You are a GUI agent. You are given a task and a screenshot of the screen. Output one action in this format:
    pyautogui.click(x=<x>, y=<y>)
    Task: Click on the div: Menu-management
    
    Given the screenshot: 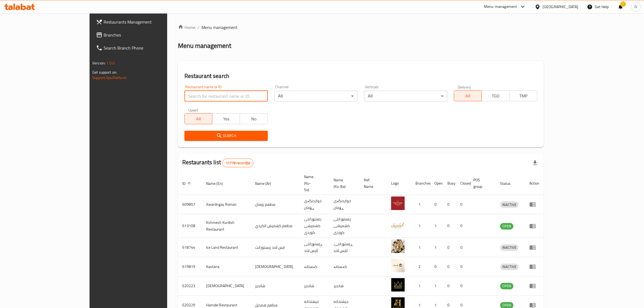 What is the action you would take?
    pyautogui.click(x=500, y=7)
    